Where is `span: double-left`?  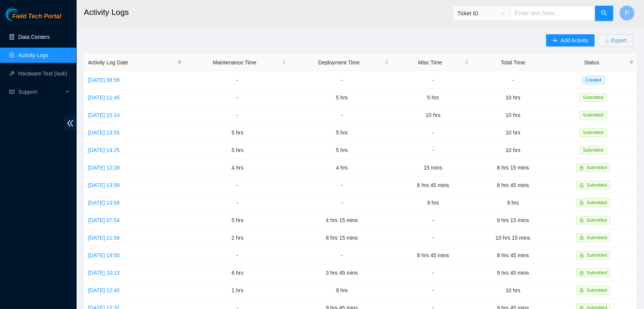 span: double-left is located at coordinates (70, 123).